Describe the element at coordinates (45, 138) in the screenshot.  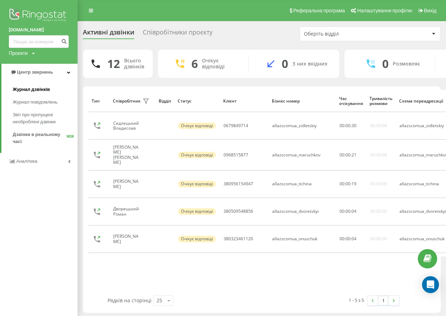
I see `a: Дзвінки в реальному часіNEW` at that location.